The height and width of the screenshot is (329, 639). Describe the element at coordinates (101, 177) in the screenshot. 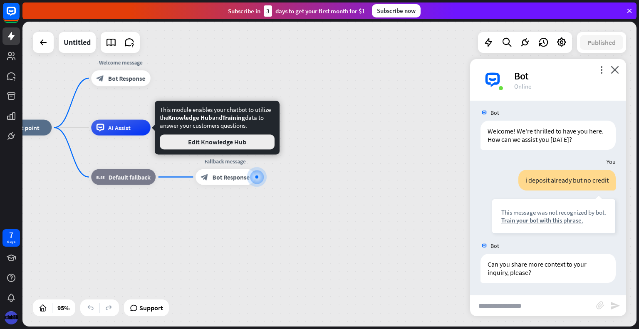

I see `i: block_fallback` at that location.